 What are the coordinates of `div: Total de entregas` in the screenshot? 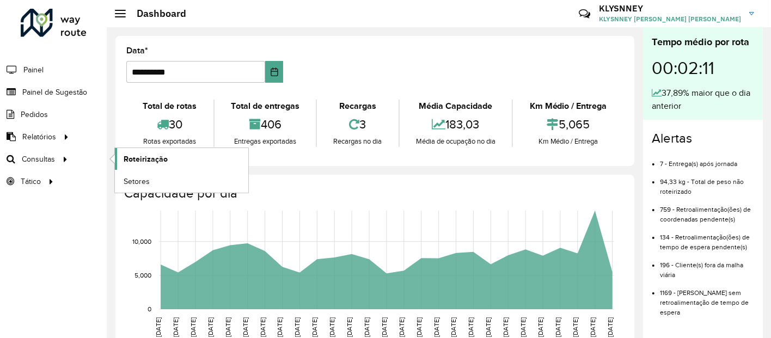 It's located at (265, 106).